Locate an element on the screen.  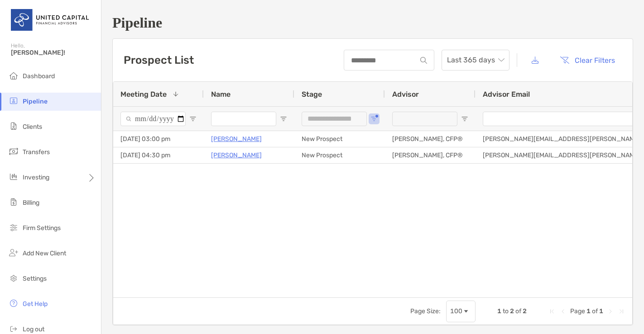
div: Last Page is located at coordinates (621, 311).